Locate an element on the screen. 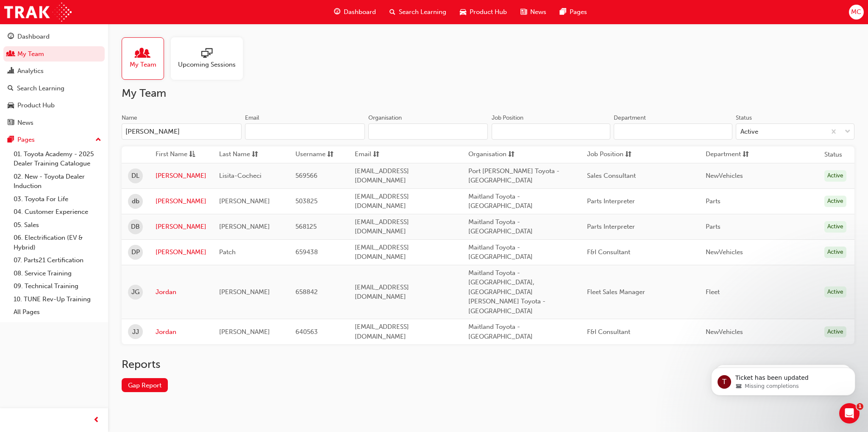 This screenshot has height=432, width=868. a: 09. Technical Training is located at coordinates (57, 285).